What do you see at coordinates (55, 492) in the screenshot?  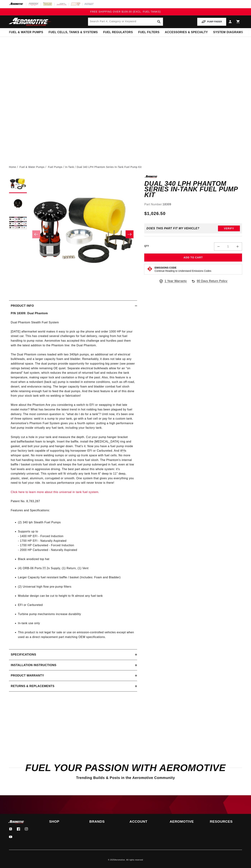 I see `a: Click here to learn more about this universal in tank fuel system.` at bounding box center [55, 492].